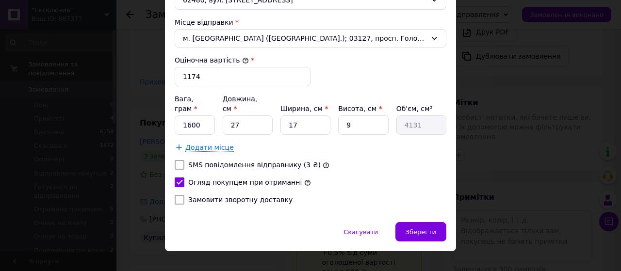 This screenshot has width=621, height=271. What do you see at coordinates (360, 109) in the screenshot?
I see `label: Висота, см` at bounding box center [360, 109].